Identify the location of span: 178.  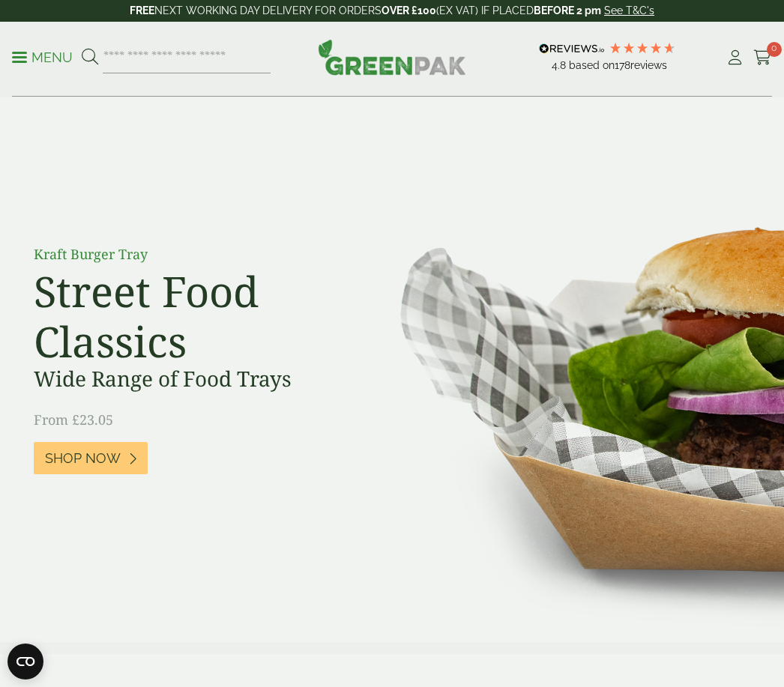
(622, 65).